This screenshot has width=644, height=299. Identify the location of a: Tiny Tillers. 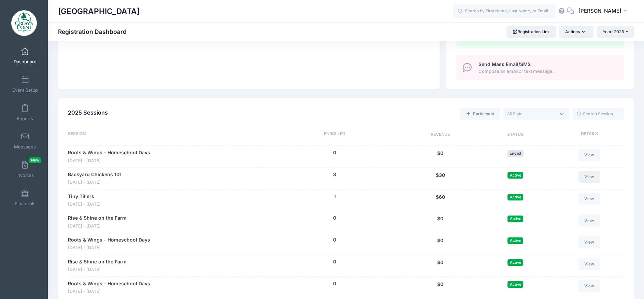
(81, 196).